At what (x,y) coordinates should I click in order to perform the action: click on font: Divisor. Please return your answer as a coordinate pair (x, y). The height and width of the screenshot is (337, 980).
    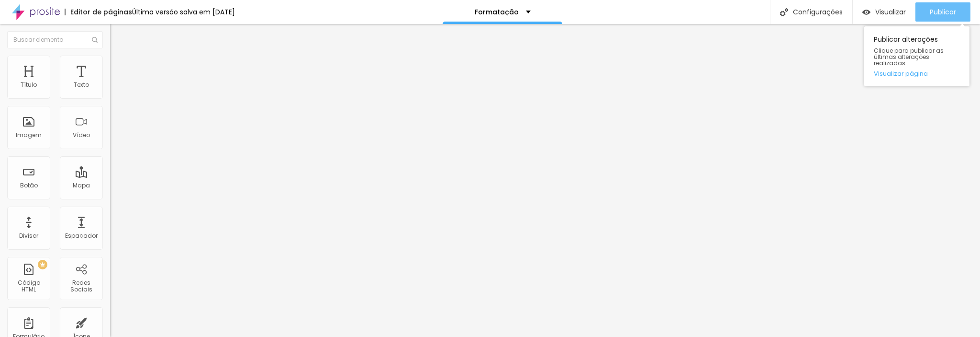
    Looking at the image, I should click on (28, 235).